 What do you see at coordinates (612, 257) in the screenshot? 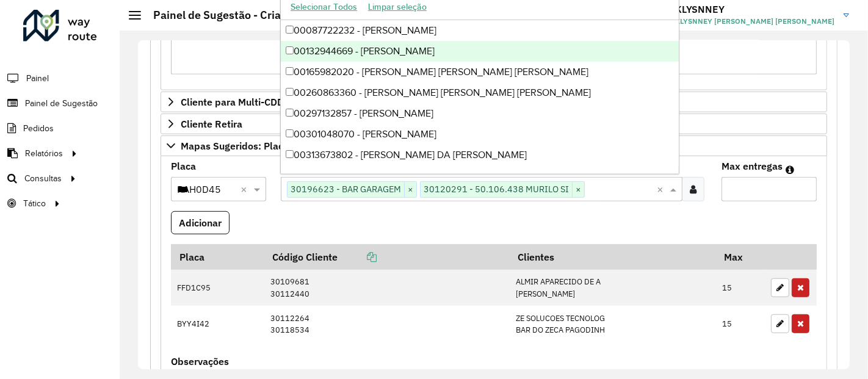
I see `th: Clientes` at bounding box center [612, 257].